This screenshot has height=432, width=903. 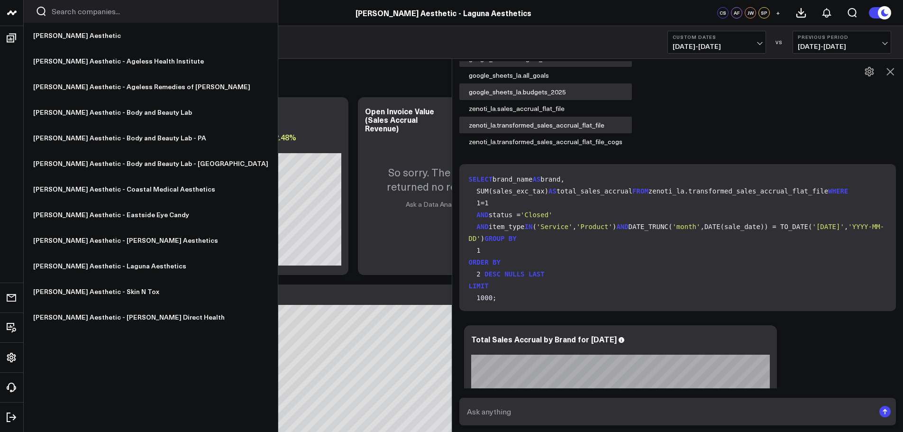 What do you see at coordinates (484, 298) in the screenshot?
I see `span: 1000` at bounding box center [484, 298].